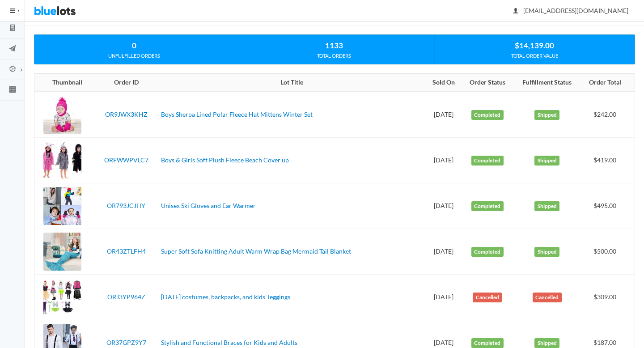 The height and width of the screenshot is (348, 644). Describe the element at coordinates (134, 56) in the screenshot. I see `div: UNFULFILLED ORDERS` at that location.